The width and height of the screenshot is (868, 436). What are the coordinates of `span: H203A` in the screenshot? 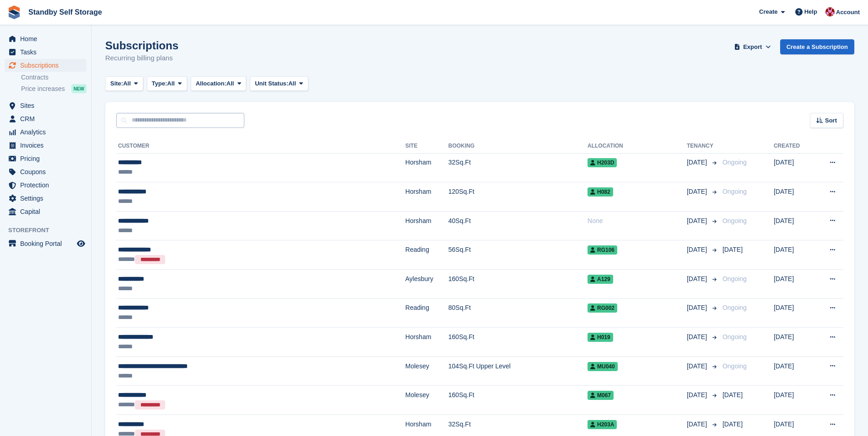 It's located at (602, 424).